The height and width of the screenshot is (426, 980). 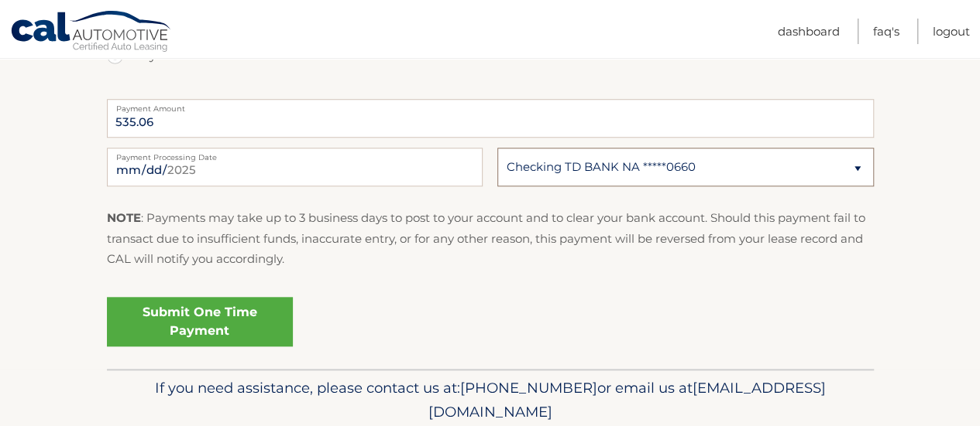 I want to click on a: Submit One Time Payment, so click(x=200, y=322).